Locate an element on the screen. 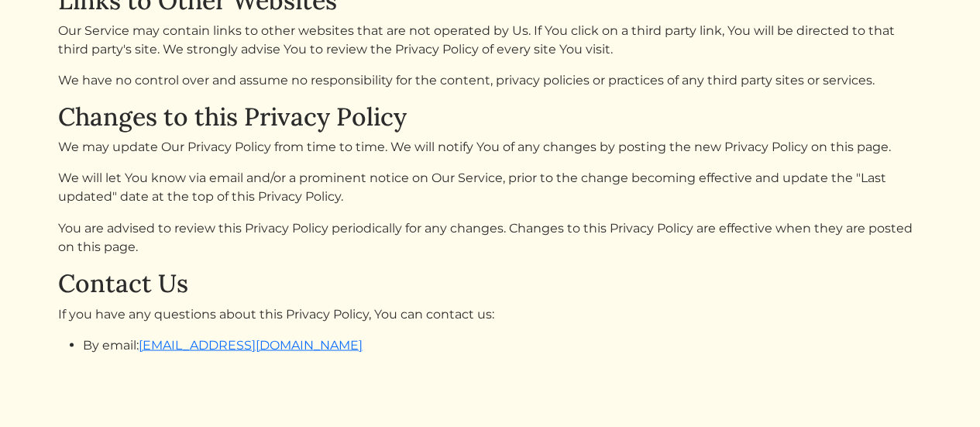 The height and width of the screenshot is (427, 980). p: You are advised to review this Privacy Policy periodically for any changes. Changes to this Priva... is located at coordinates (490, 237).